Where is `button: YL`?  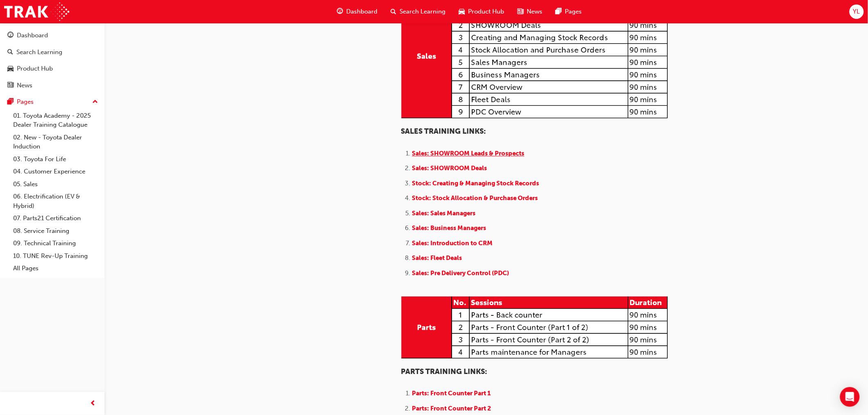
button: YL is located at coordinates (857, 11).